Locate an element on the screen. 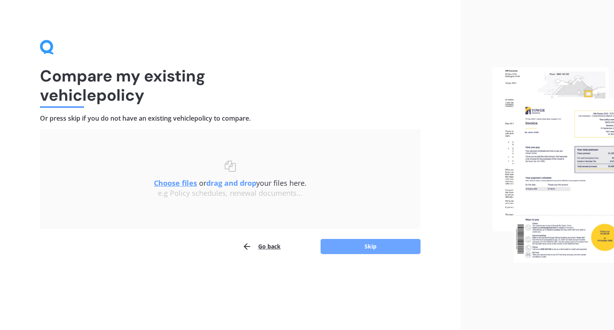  h1: Compare my existing vehicle policy is located at coordinates (230, 86).